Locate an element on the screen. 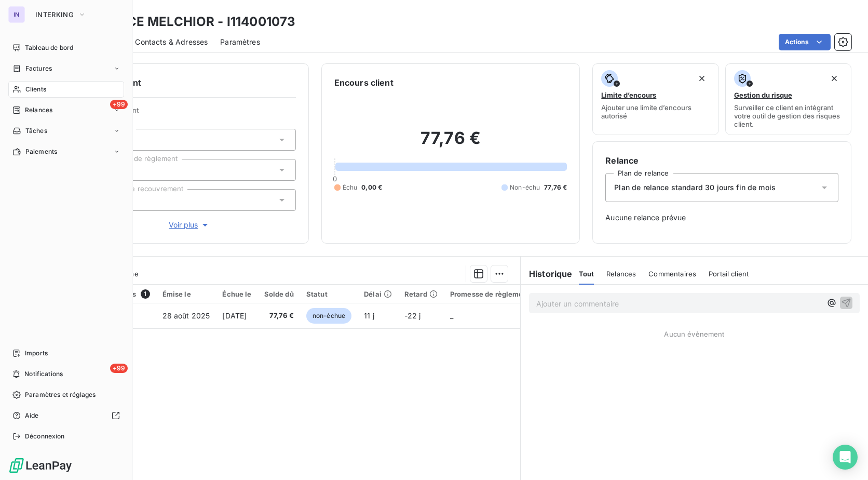 This screenshot has height=480, width=868. span: Clients is located at coordinates (36, 89).